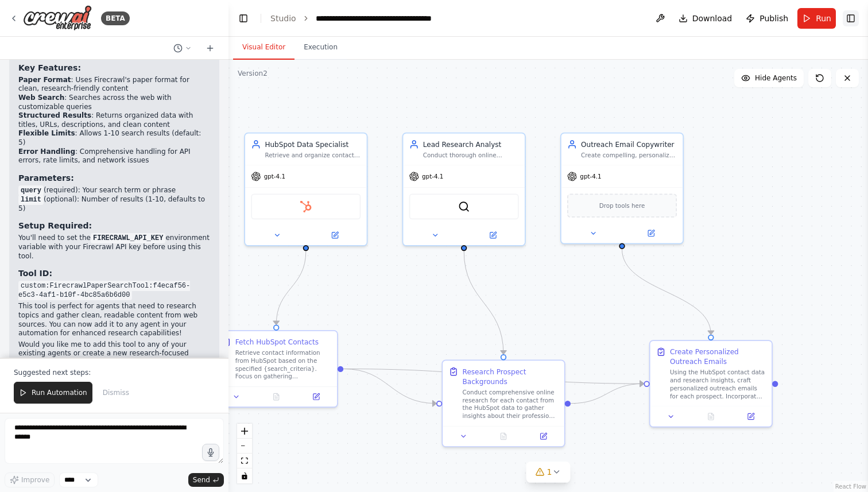 The height and width of the screenshot is (492, 868). I want to click on button: Improve, so click(30, 480).